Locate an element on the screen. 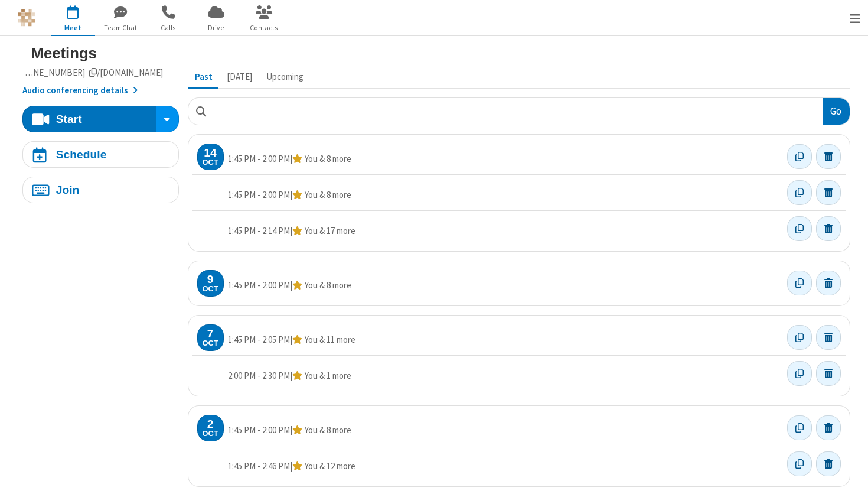 This screenshot has width=868, height=491. span: & 17 more is located at coordinates (337, 231).